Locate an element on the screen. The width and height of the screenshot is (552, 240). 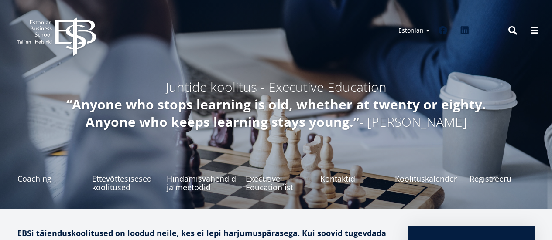
span: Koolituskalender is located at coordinates (427, 179).